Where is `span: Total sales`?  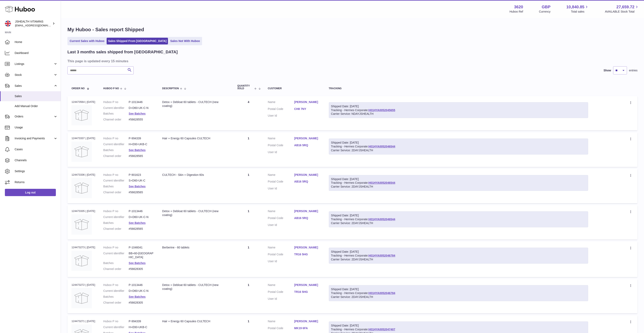
span: Total sales is located at coordinates (580, 11).